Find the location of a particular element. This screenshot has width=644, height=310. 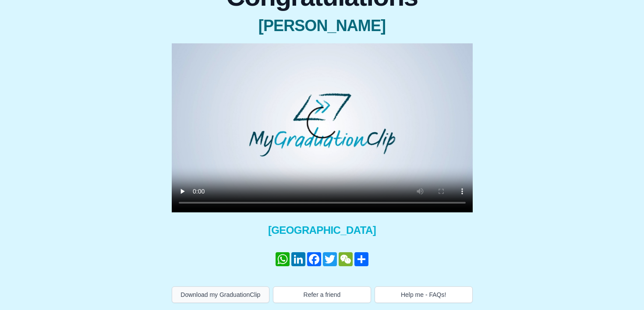

button: Help me - FAQs! is located at coordinates (424, 294).